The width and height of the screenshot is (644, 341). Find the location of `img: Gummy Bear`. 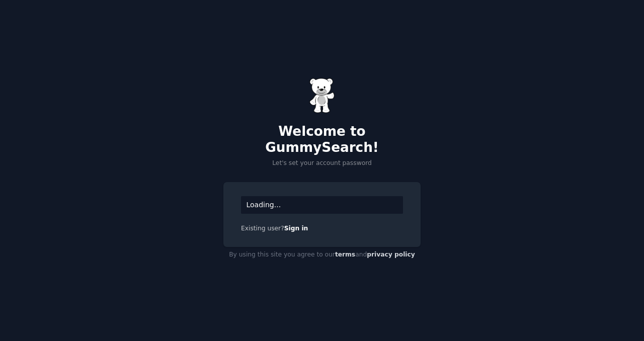

img: Gummy Bear is located at coordinates (322, 96).